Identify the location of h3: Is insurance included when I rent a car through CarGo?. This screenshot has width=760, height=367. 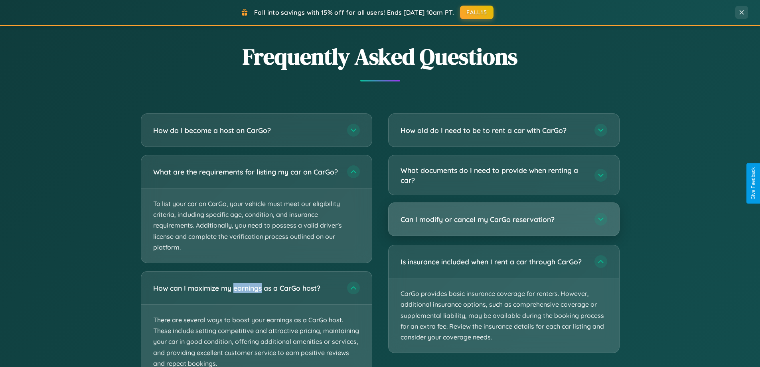
(494, 261).